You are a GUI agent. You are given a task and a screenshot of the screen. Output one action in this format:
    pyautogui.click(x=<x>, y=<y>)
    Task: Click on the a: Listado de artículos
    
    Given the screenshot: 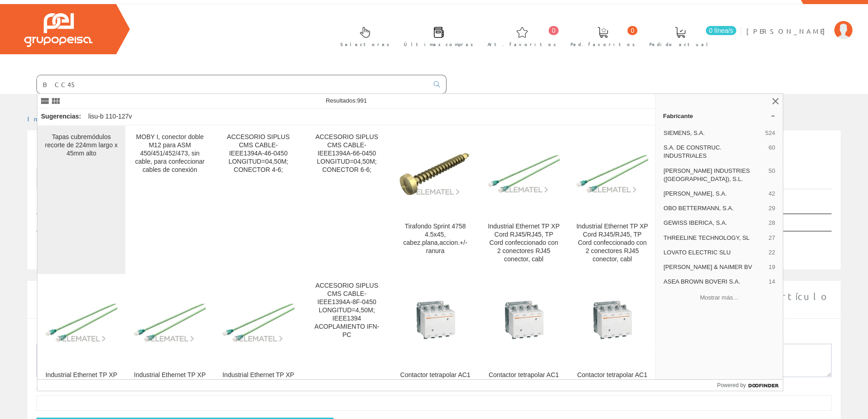 What is the action you would take?
    pyautogui.click(x=105, y=178)
    